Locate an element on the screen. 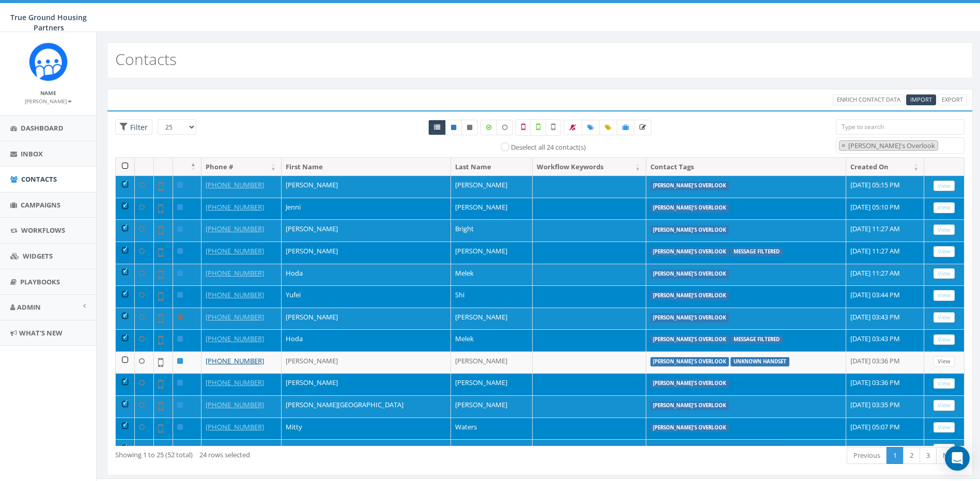  a: Import is located at coordinates (921, 100).